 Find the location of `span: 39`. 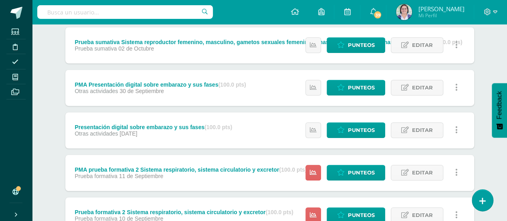

span: 39 is located at coordinates (378, 15).